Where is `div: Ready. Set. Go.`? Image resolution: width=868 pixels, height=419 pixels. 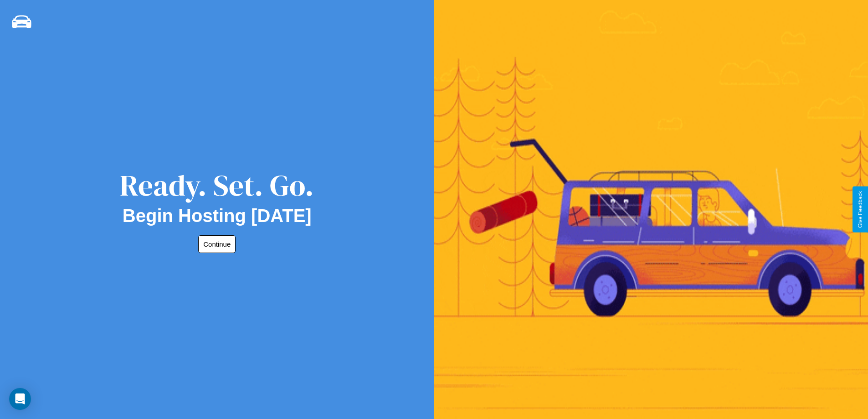 div: Ready. Set. Go. is located at coordinates (217, 185).